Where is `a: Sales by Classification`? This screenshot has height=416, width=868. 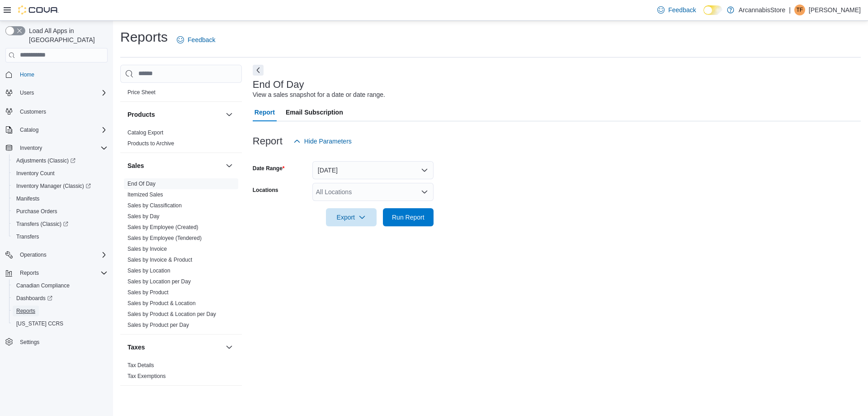 a: Sales by Classification is located at coordinates (155, 206).